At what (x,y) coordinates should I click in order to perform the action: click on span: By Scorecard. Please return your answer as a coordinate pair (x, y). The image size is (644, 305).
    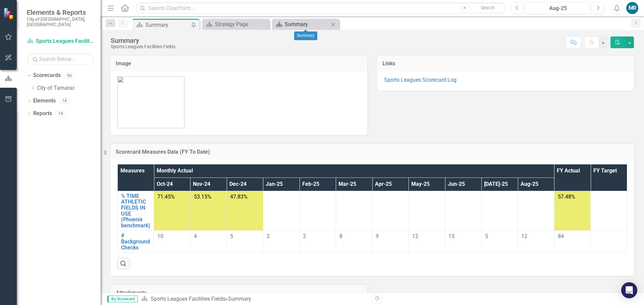
    Looking at the image, I should click on (123, 299).